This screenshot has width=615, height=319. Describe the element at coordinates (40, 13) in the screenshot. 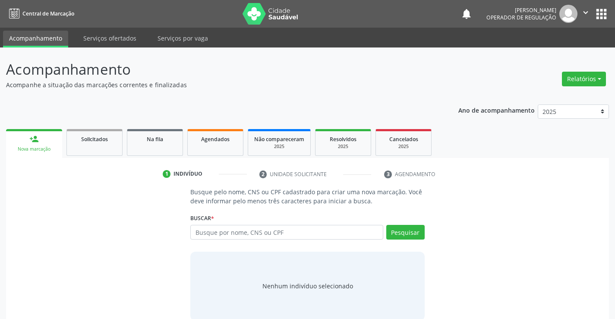

I see `a: Central de Marcação` at that location.